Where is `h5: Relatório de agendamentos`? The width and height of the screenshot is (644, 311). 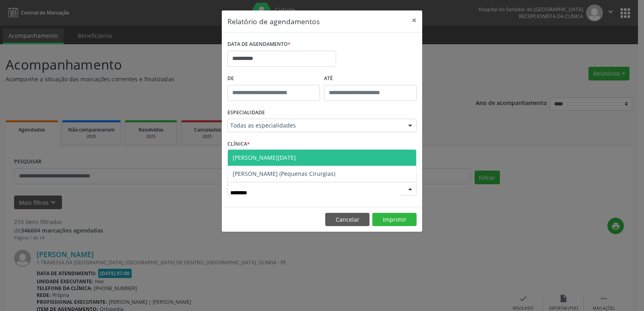
h5: Relatório de agendamentos is located at coordinates (273, 21).